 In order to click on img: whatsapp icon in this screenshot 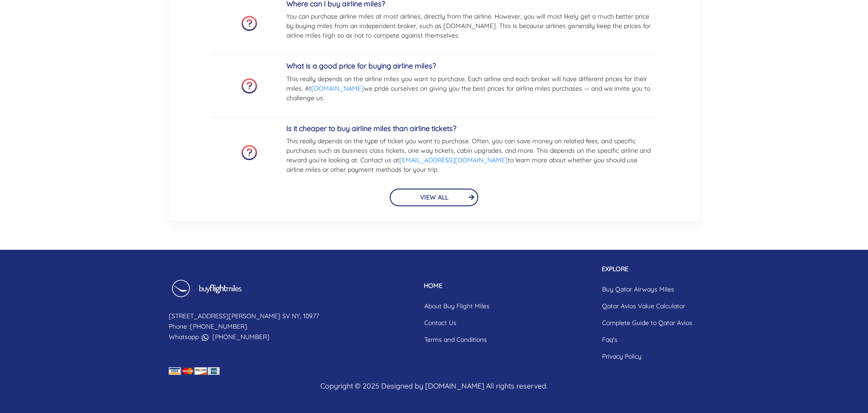, I will do `click(205, 337)`.